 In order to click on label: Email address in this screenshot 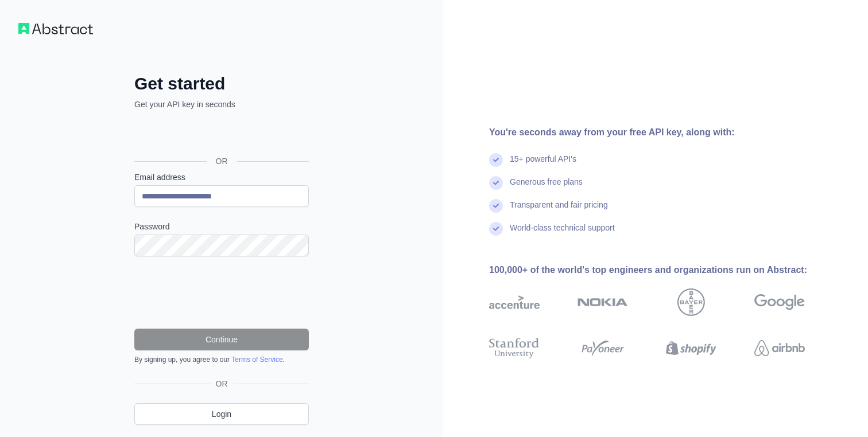, I will do `click(222, 177)`.